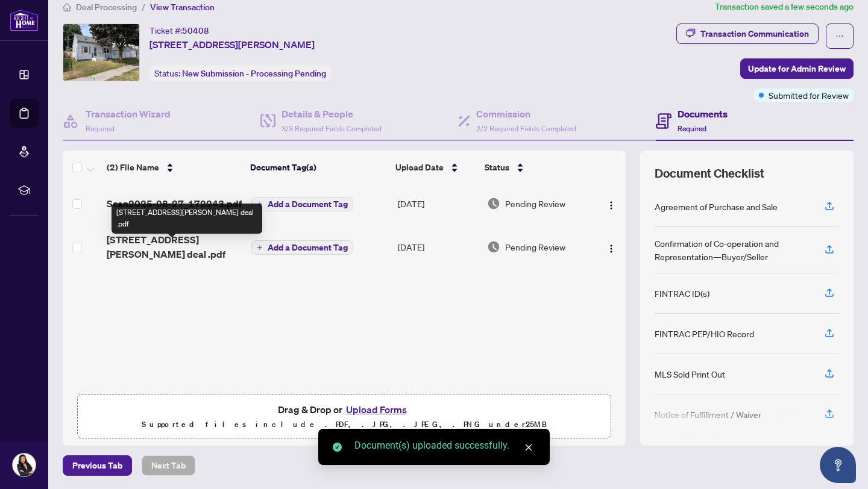  What do you see at coordinates (528, 447) in the screenshot?
I see `span: close` at bounding box center [528, 447].